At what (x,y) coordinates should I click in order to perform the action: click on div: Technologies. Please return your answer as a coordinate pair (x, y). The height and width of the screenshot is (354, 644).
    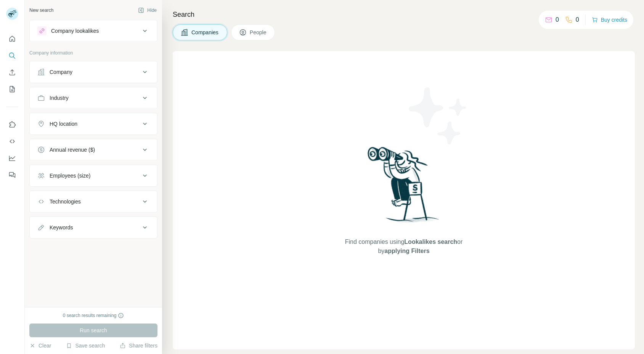
    Looking at the image, I should click on (65, 202).